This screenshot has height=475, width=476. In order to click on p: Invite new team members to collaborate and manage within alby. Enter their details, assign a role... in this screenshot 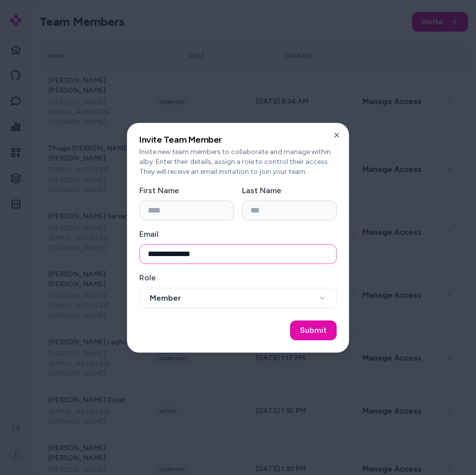, I will do `click(238, 162)`.